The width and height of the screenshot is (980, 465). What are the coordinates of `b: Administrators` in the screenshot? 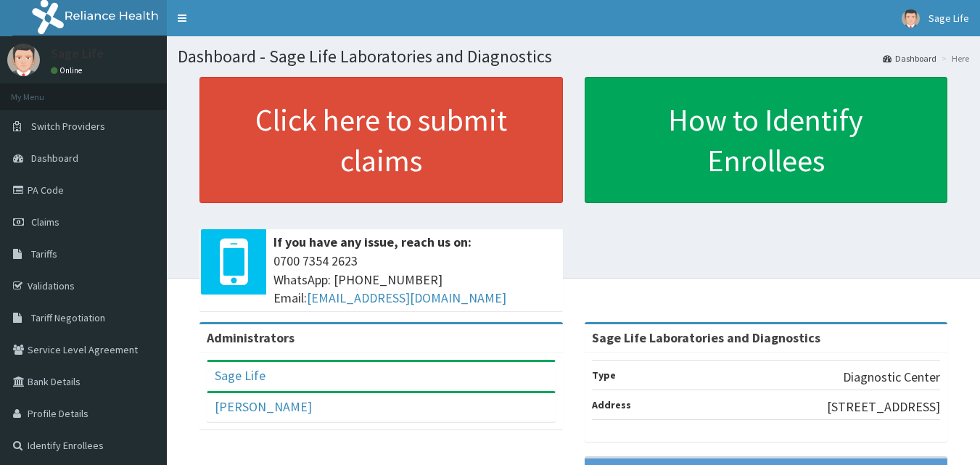 It's located at (250, 337).